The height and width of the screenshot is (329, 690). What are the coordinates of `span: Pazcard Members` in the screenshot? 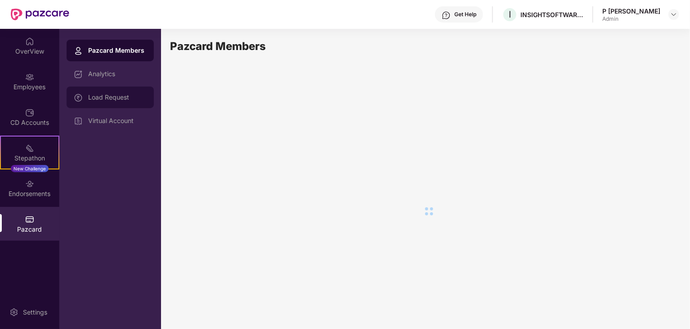 It's located at (218, 46).